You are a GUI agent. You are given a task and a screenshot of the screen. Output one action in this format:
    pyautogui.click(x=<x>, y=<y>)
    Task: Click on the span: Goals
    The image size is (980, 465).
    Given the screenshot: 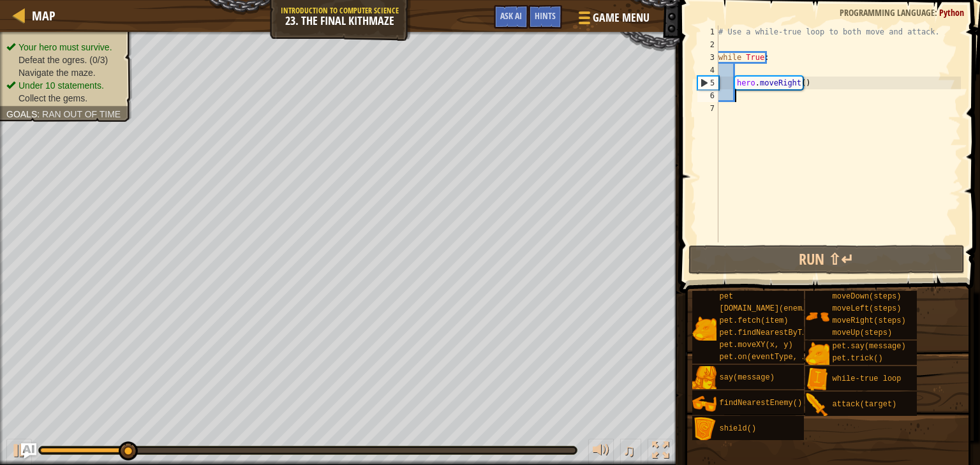 What is the action you would take?
    pyautogui.click(x=22, y=114)
    